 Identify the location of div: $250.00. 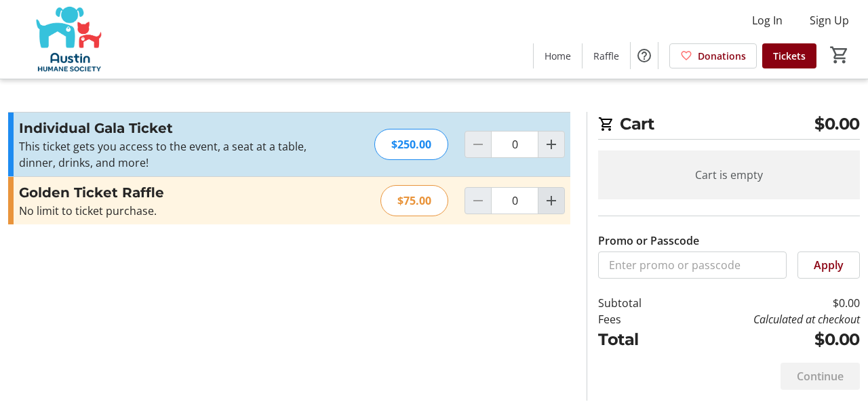
(411, 145).